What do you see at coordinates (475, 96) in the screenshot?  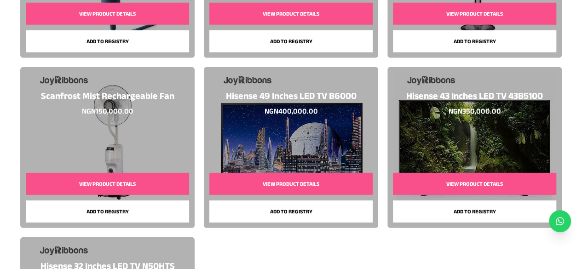 I see `h3: Hisense 43 Inches LED TV 43B5100` at bounding box center [475, 96].